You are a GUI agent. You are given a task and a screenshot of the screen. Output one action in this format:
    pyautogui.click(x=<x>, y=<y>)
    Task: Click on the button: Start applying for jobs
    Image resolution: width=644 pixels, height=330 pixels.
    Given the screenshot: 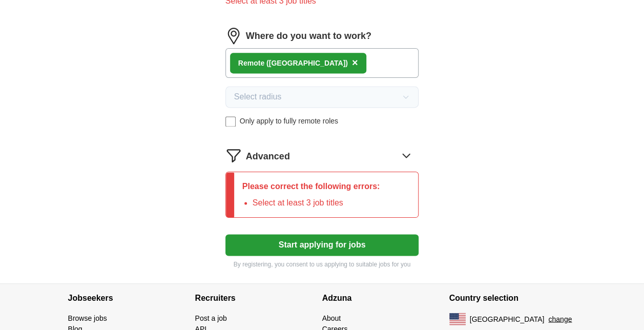 What is the action you would take?
    pyautogui.click(x=322, y=245)
    